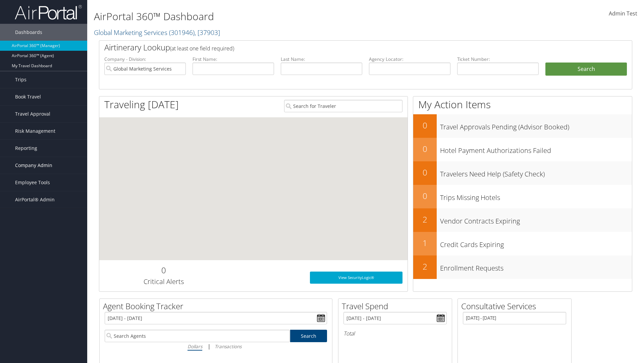  I want to click on h2: Agent Booking Tracker, so click(218, 306).